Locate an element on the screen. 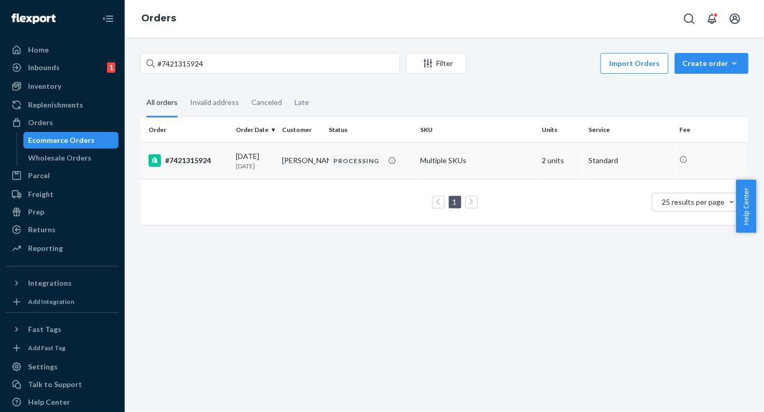  th: Service is located at coordinates (630, 130).